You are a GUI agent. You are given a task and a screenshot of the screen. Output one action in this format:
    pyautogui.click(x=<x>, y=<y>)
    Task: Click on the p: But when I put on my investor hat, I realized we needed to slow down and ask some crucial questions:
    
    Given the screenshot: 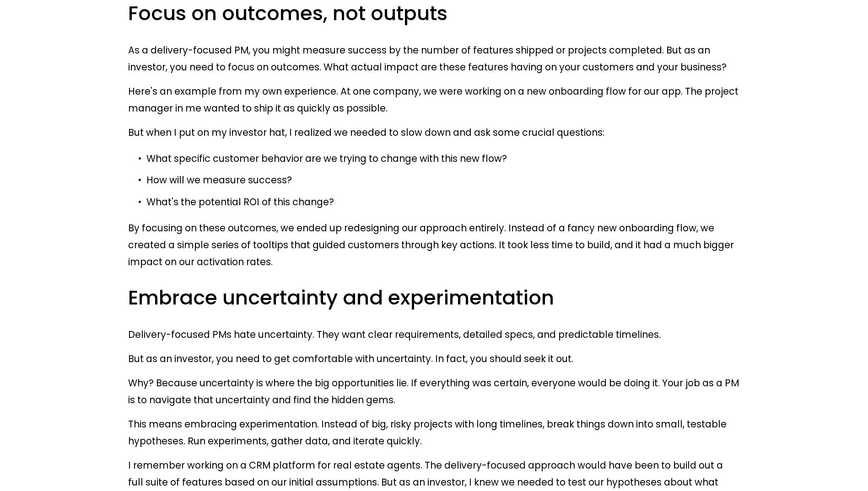 What is the action you would take?
    pyautogui.click(x=434, y=132)
    